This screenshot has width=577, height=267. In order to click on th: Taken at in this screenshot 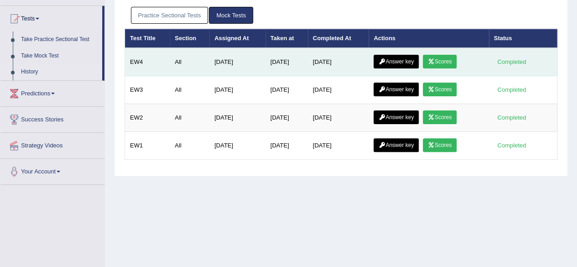, I will do `click(286, 38)`.